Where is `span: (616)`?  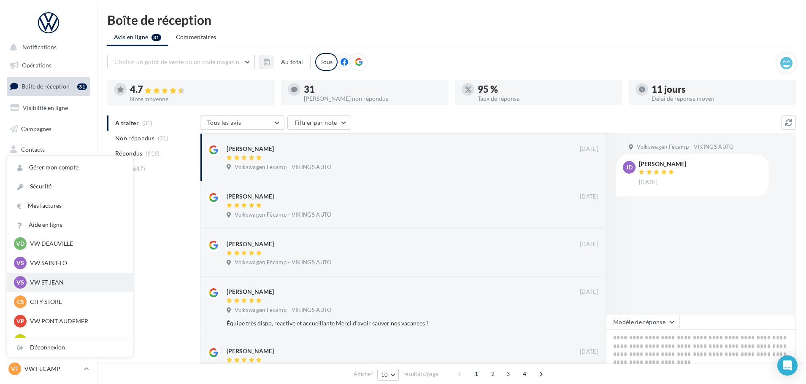
span: (616) is located at coordinates (153, 154).